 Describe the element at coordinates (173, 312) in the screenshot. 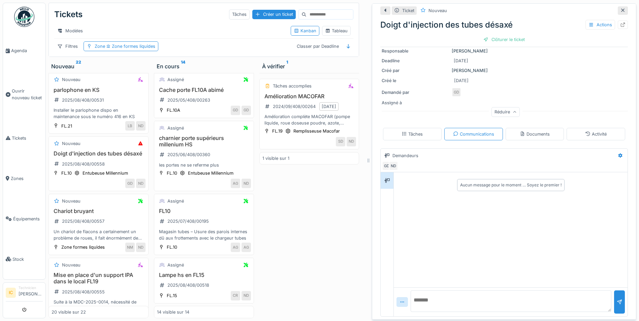

I see `div: 14 visible sur 14` at that location.